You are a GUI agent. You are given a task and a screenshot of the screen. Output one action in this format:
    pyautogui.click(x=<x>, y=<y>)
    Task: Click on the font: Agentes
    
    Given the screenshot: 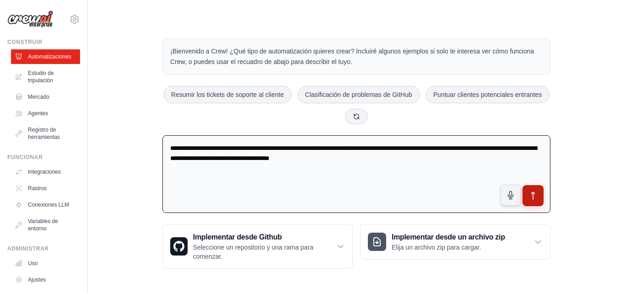 What is the action you would take?
    pyautogui.click(x=38, y=113)
    